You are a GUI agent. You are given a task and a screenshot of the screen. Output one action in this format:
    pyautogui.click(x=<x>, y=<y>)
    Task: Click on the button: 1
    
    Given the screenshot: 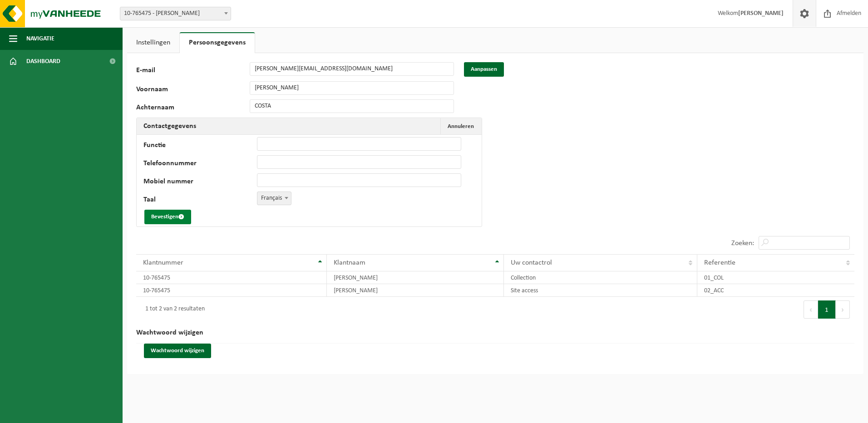 What is the action you would take?
    pyautogui.click(x=827, y=310)
    